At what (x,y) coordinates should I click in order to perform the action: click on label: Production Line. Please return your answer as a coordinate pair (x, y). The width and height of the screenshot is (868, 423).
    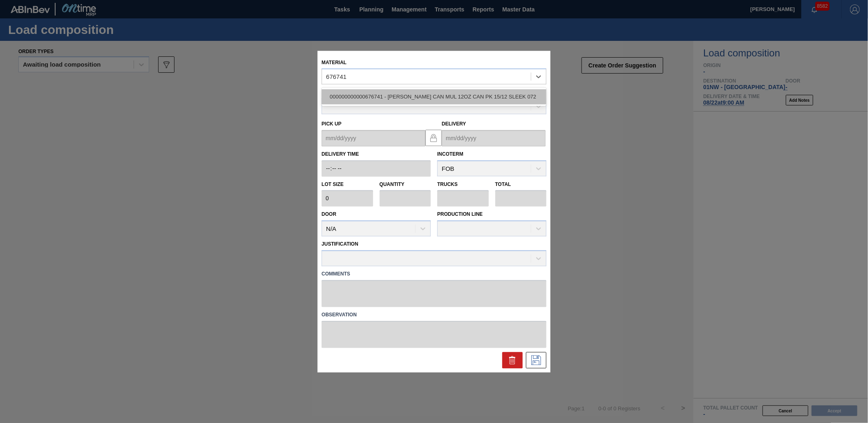
    Looking at the image, I should click on (460, 215).